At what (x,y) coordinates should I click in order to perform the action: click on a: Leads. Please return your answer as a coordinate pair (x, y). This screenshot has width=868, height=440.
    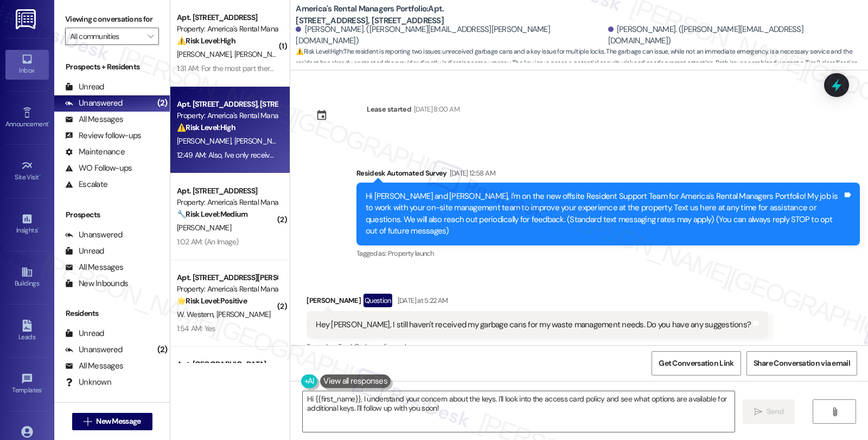
    Looking at the image, I should click on (27, 331).